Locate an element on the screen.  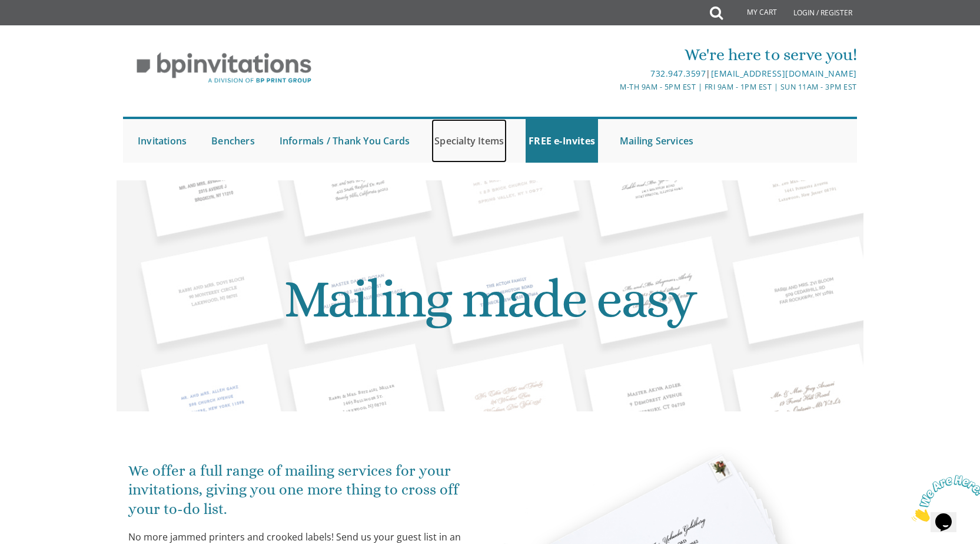
a: Informals / Thank You Cards is located at coordinates (344, 141).